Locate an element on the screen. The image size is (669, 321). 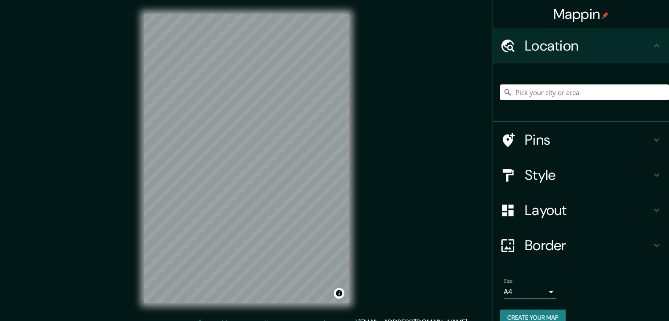
label: Size is located at coordinates (508, 281).